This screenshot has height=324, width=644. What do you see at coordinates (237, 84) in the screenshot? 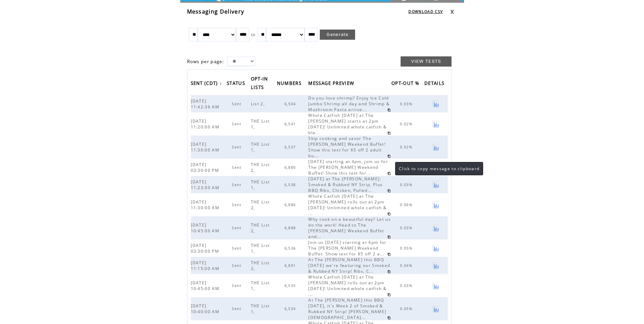
I see `span: STATUS` at bounding box center [237, 84].